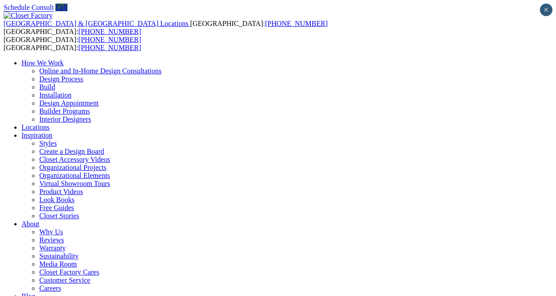 The image size is (556, 296). What do you see at coordinates (42, 63) in the screenshot?
I see `a: How We Work` at bounding box center [42, 63].